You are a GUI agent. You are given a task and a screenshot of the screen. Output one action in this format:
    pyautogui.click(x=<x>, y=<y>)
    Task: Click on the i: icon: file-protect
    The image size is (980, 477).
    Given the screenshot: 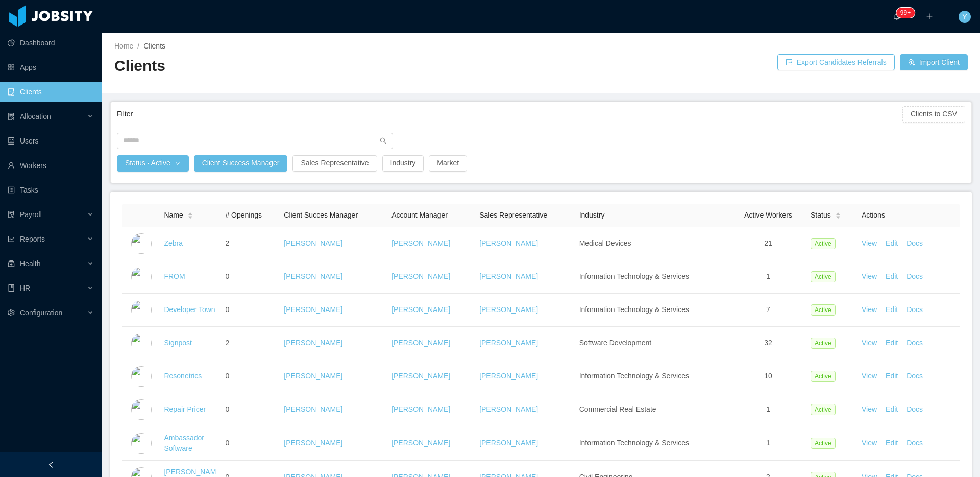 What is the action you would take?
    pyautogui.click(x=11, y=215)
    